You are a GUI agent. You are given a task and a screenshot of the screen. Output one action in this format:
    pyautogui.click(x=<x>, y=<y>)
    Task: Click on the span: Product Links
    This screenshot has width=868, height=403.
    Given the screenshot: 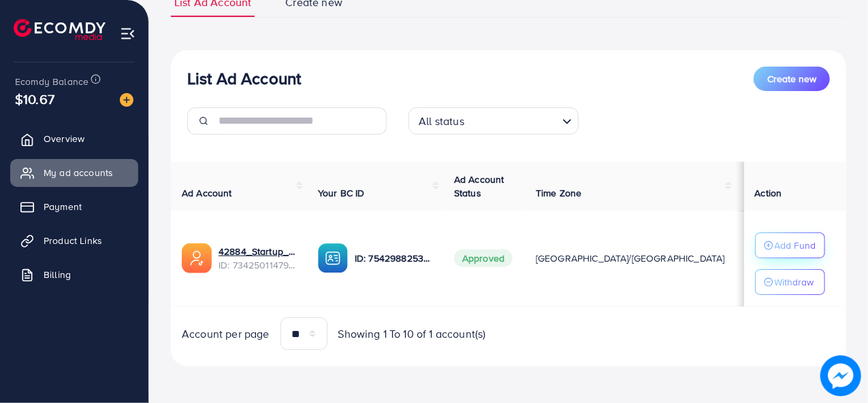 What is the action you would take?
    pyautogui.click(x=73, y=241)
    